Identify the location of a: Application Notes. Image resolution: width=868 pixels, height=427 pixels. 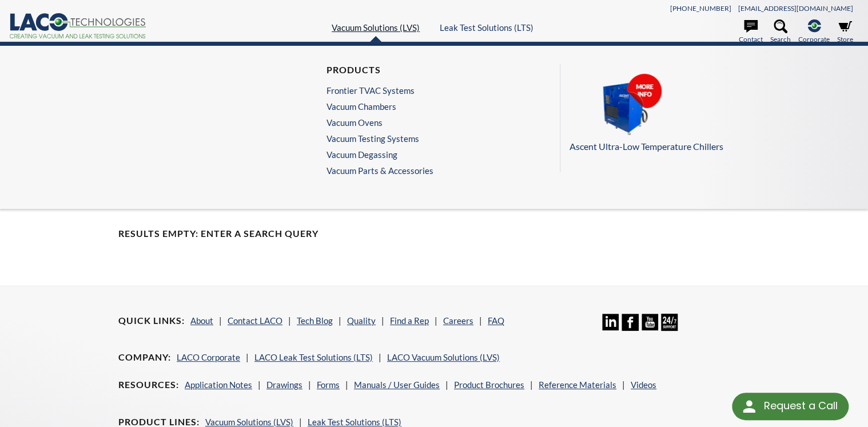
(219, 385).